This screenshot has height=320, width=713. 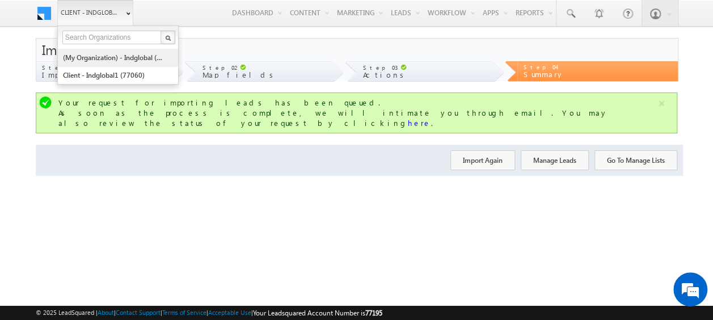 I want to click on span: © 2025 LeadSquared | | | | |, so click(x=209, y=312).